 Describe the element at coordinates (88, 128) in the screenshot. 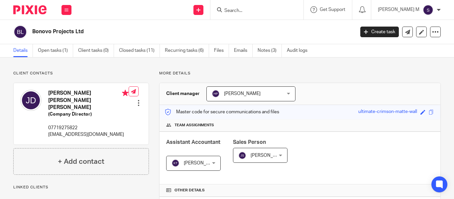

I see `p: 07719275822` at that location.